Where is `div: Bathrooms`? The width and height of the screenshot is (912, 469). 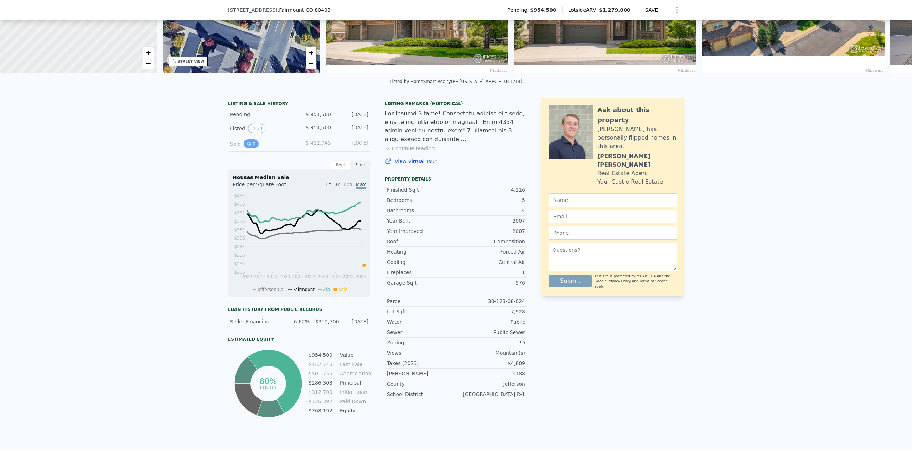
div: Bathrooms is located at coordinates (421, 210).